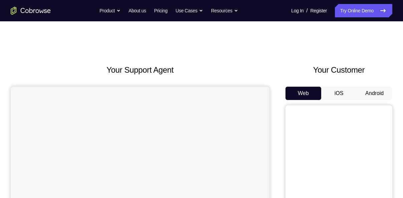 The width and height of the screenshot is (403, 198). I want to click on a: Register, so click(319, 11).